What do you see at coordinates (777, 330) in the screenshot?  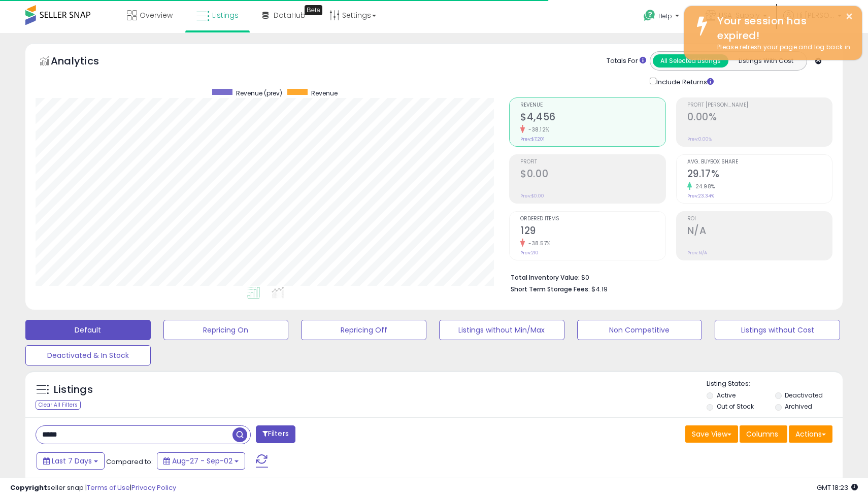 I see `button: Listings without Cost` at bounding box center [777, 330].